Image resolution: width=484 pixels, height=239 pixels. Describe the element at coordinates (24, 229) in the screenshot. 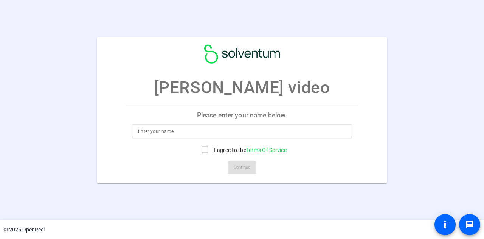

I see `div: © 2025 OpenReel` at that location.